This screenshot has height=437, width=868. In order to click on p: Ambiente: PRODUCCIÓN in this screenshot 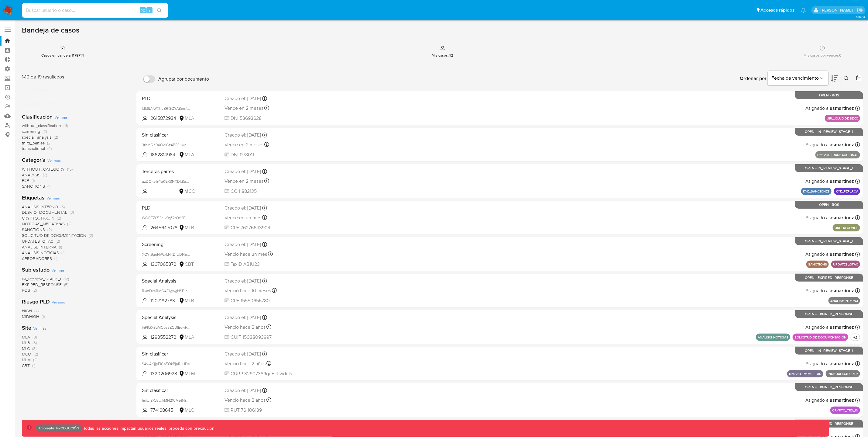, I will do `click(59, 428)`.